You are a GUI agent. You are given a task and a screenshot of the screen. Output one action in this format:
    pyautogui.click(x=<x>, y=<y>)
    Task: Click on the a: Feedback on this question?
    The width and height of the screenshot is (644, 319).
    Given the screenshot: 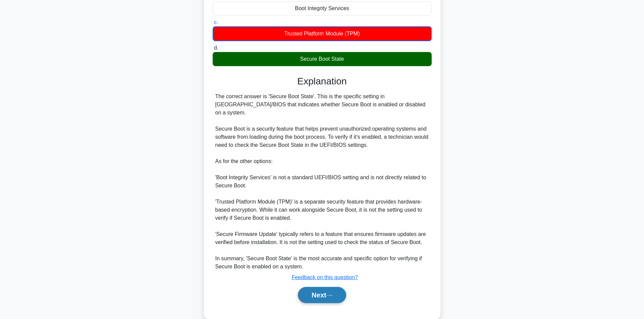 What is the action you would take?
    pyautogui.click(x=325, y=277)
    